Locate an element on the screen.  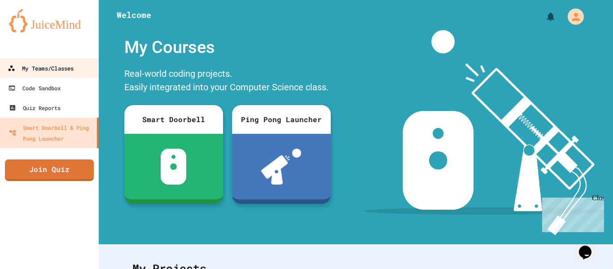
div: Quiz Reports is located at coordinates (35, 108).